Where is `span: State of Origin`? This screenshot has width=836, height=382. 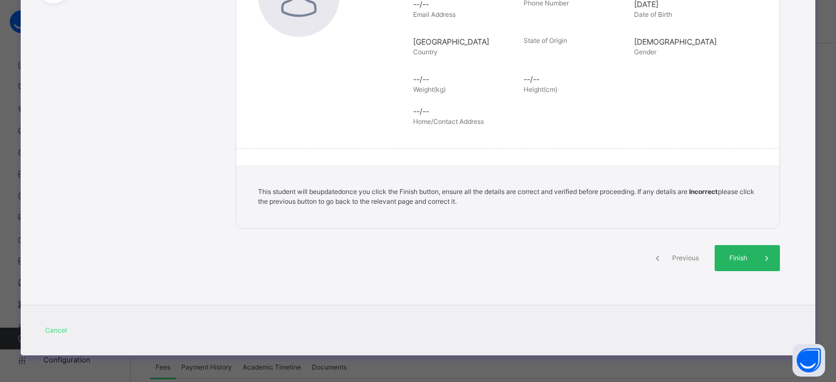 span: State of Origin is located at coordinates (545, 40).